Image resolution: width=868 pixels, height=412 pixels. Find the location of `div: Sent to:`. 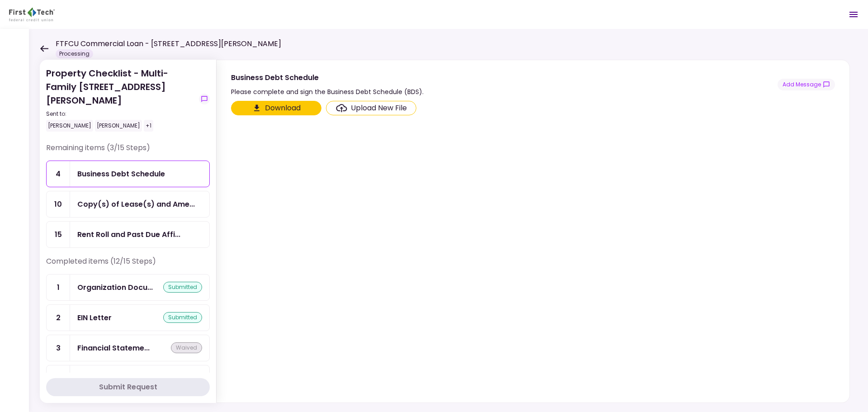

div: Sent to: is located at coordinates (120, 114).